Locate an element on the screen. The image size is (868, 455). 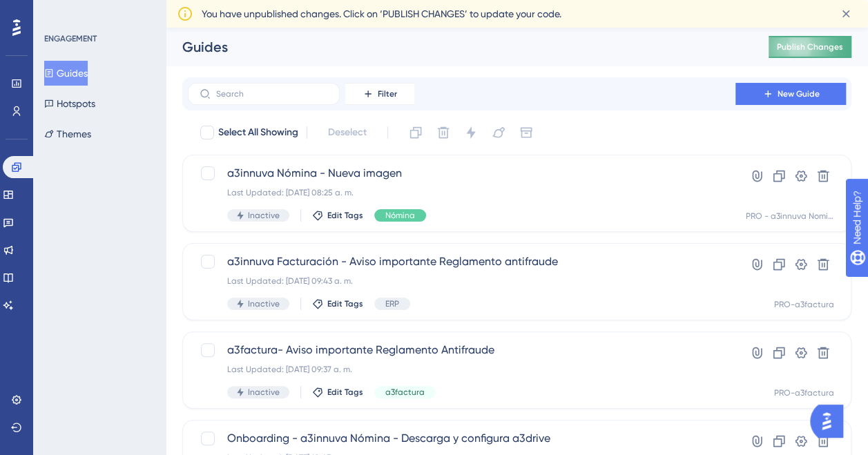
span: a3innuva Nómina - Nueva imagen is located at coordinates (462, 173).